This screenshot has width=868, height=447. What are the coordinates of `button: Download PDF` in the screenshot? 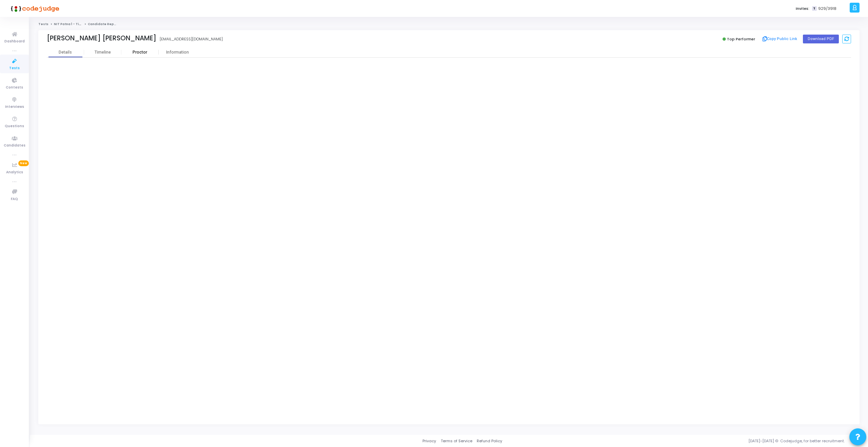 It's located at (821, 39).